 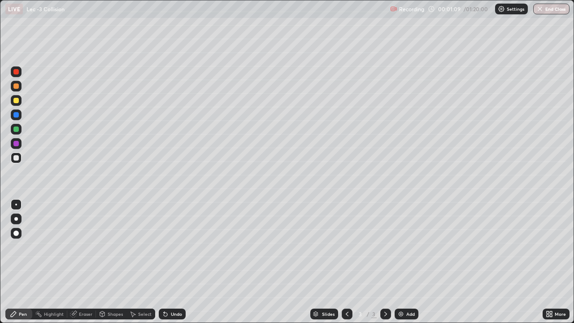 What do you see at coordinates (502, 9) in the screenshot?
I see `img: class-settings-icons` at bounding box center [502, 9].